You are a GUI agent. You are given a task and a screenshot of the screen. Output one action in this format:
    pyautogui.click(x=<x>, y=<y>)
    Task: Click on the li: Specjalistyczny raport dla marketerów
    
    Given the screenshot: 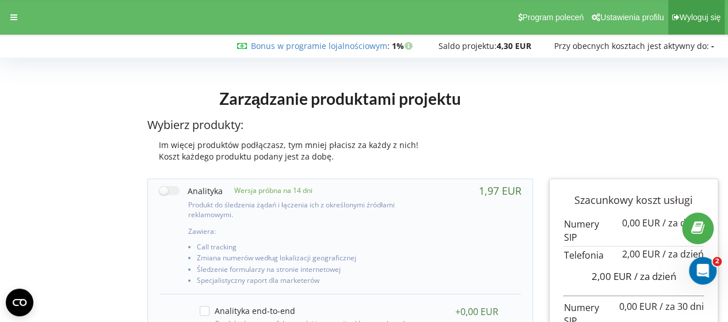 What is the action you would take?
    pyautogui.click(x=304, y=281)
    